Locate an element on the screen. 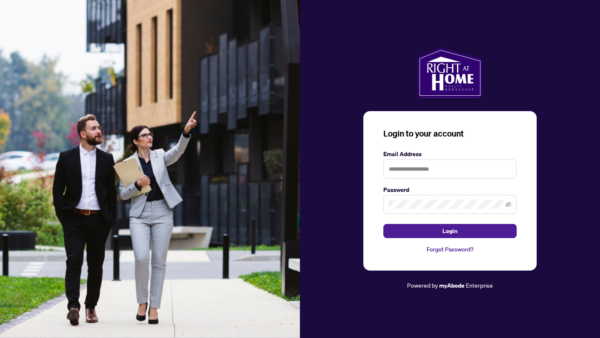 The width and height of the screenshot is (600, 338). button: Login is located at coordinates (450, 231).